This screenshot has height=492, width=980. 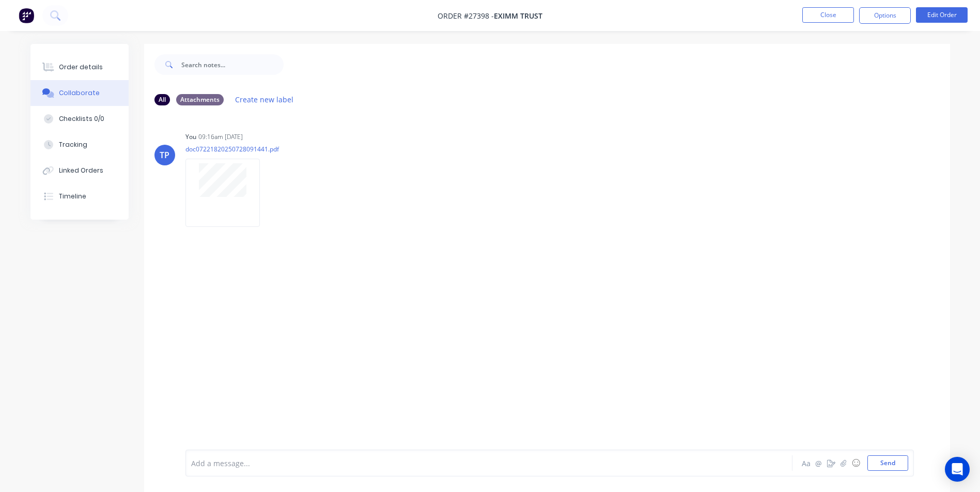 I want to click on button: Timeline, so click(x=79, y=197).